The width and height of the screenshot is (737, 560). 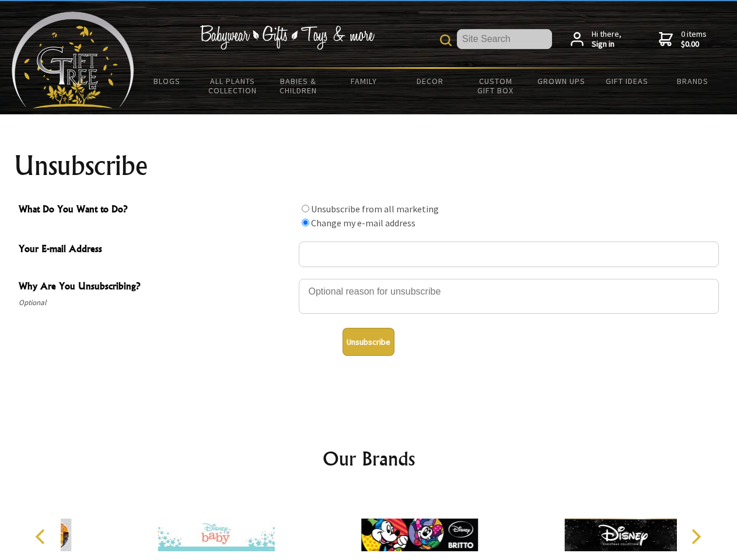 What do you see at coordinates (693, 81) in the screenshot?
I see `a: Brands` at bounding box center [693, 81].